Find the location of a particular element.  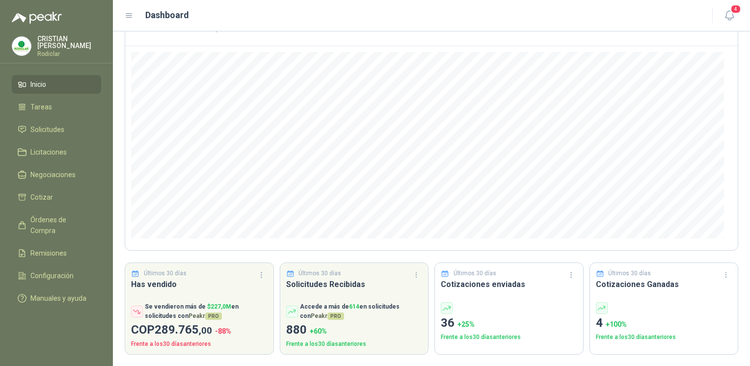

span: Solicitudes is located at coordinates (47, 130).